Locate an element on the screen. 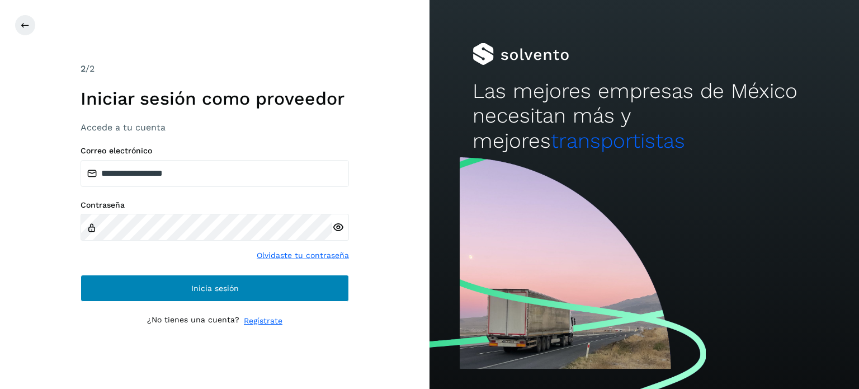 The height and width of the screenshot is (389, 859). span: transportistas is located at coordinates (618, 140).